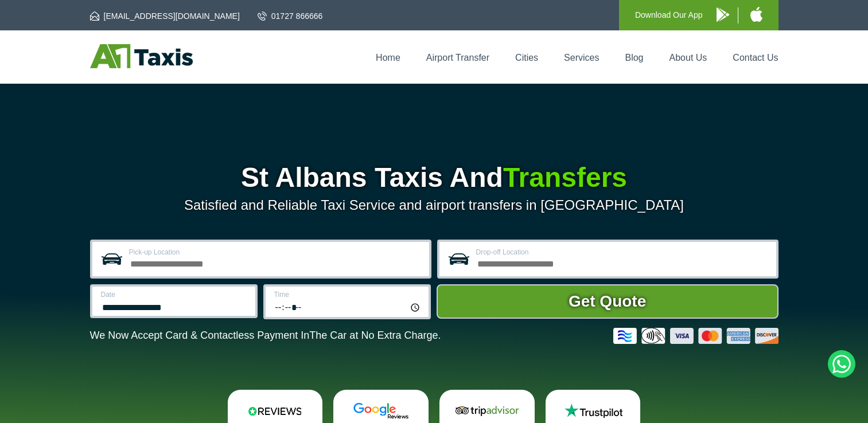 The height and width of the screenshot is (423, 868). Describe the element at coordinates (756, 14) in the screenshot. I see `img: A1 Taxis iPhone App` at that location.